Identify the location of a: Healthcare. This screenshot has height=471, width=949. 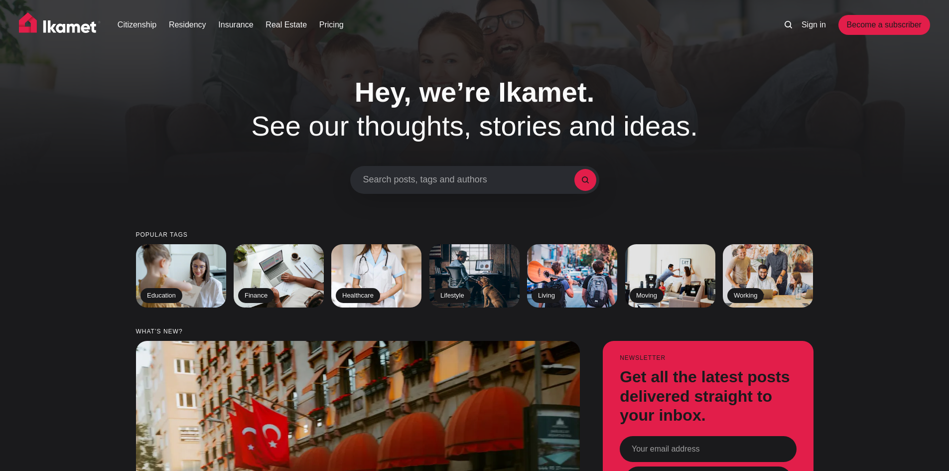
(376, 276).